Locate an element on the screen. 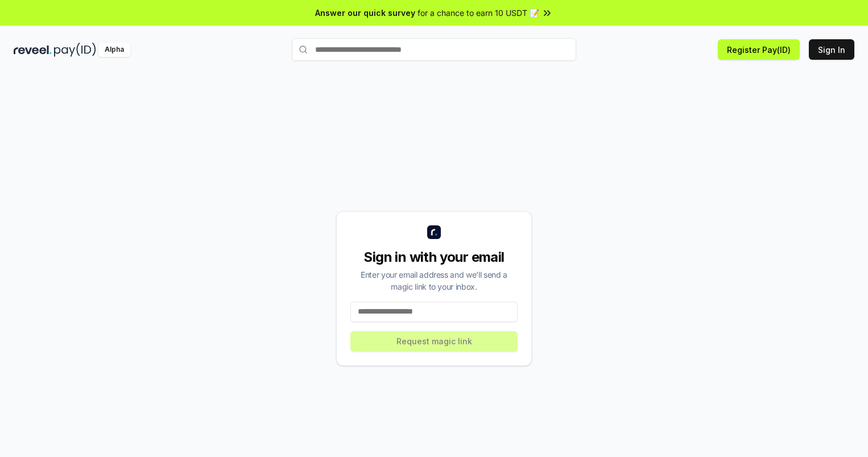 The height and width of the screenshot is (457, 868). img: reveel_dark is located at coordinates (33, 50).